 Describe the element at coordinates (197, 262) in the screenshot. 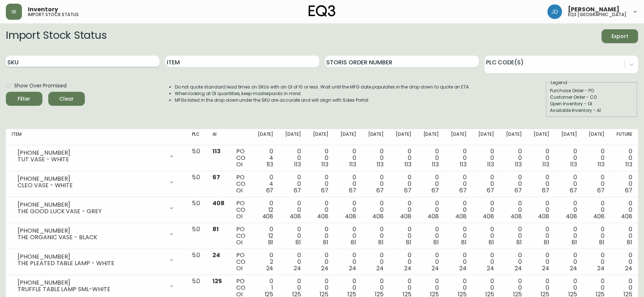

I see `td: 5.0` at that location.